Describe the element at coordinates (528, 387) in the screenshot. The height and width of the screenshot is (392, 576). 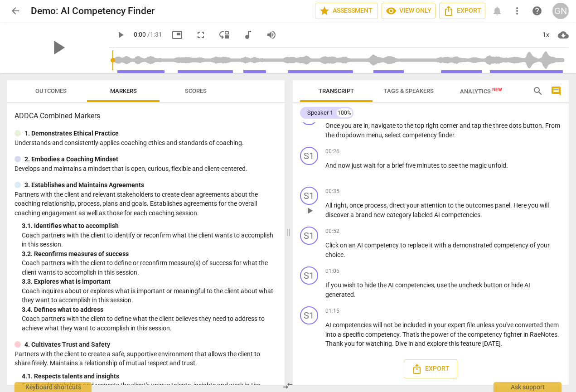
I see `div: Ask support` at that location.